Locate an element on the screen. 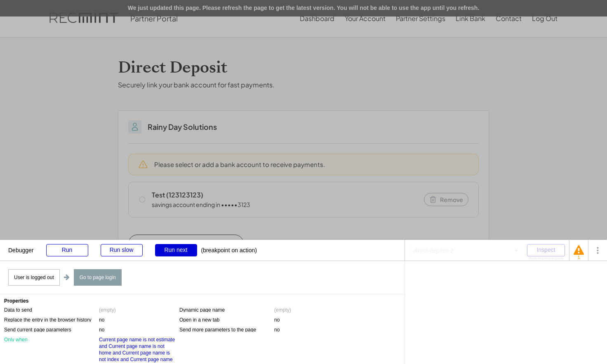  div: Run next is located at coordinates (176, 250).